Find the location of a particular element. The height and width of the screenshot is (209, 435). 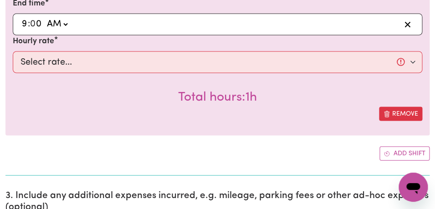

button: Add another shift is located at coordinates (405, 153).